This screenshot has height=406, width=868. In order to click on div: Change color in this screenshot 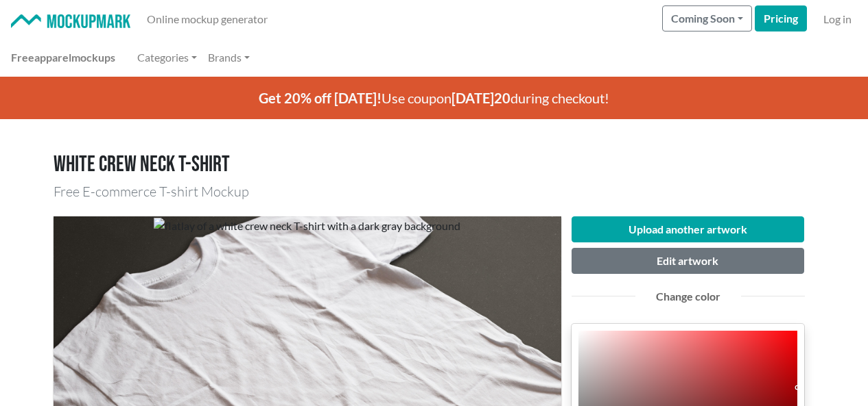, I will do `click(688, 297)`.